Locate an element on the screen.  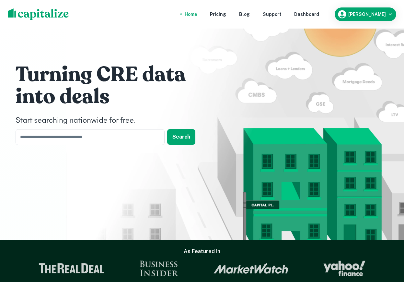
a: Support is located at coordinates (272, 14).